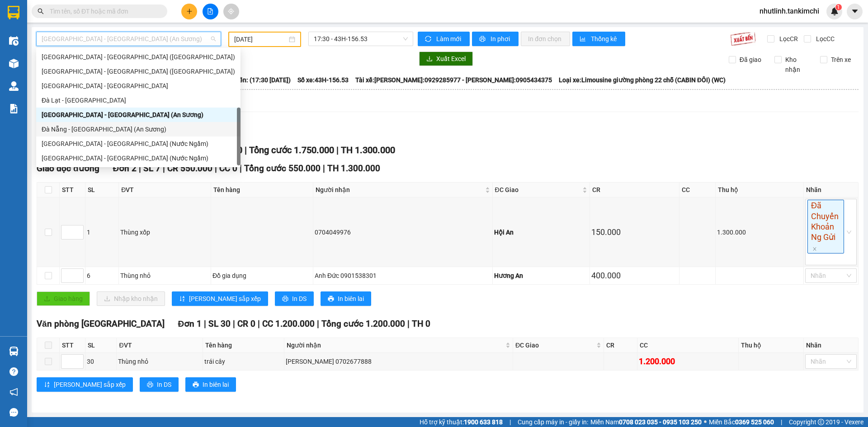 The height and width of the screenshot is (427, 868). What do you see at coordinates (130, 299) in the screenshot?
I see `button: downloadNhập kho nhận` at bounding box center [130, 299].